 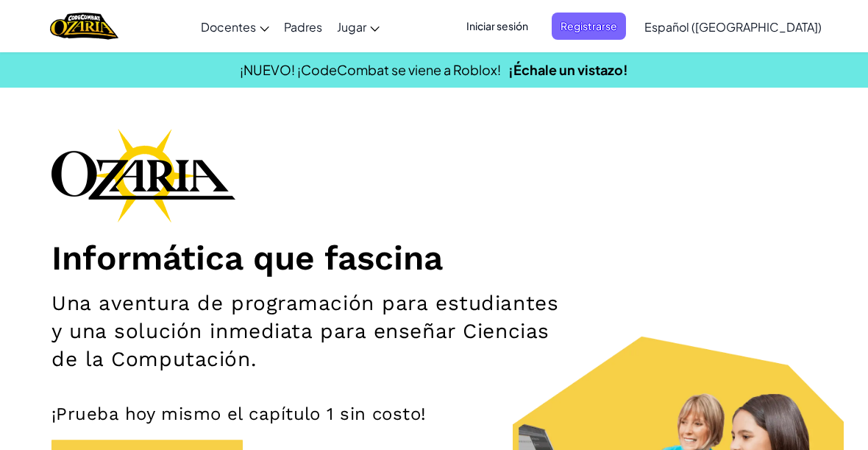 I want to click on a: Jugar, so click(x=358, y=27).